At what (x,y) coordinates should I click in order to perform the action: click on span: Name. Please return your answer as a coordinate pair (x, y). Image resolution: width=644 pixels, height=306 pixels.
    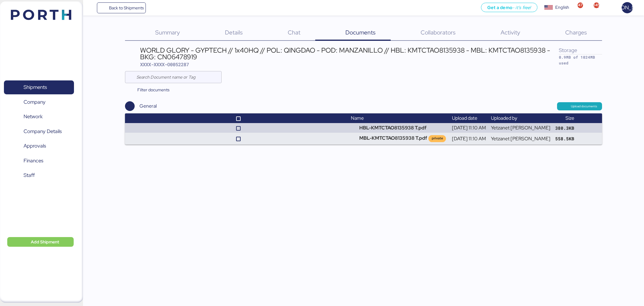
    Looking at the image, I should click on (357, 118).